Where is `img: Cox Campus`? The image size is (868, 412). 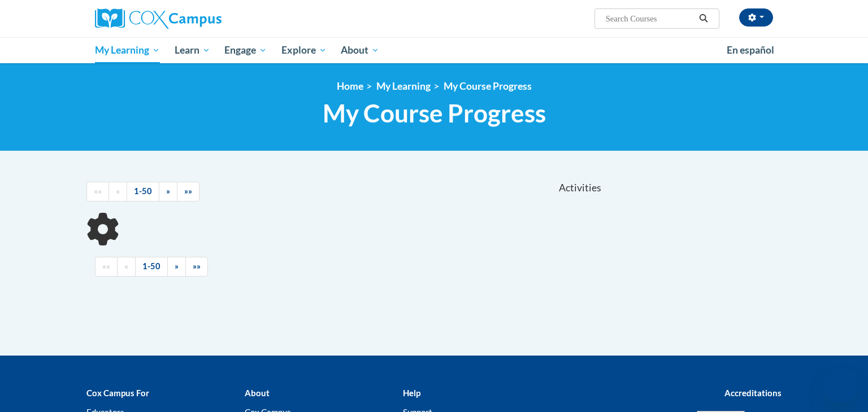
img: Cox Campus is located at coordinates (158, 19).